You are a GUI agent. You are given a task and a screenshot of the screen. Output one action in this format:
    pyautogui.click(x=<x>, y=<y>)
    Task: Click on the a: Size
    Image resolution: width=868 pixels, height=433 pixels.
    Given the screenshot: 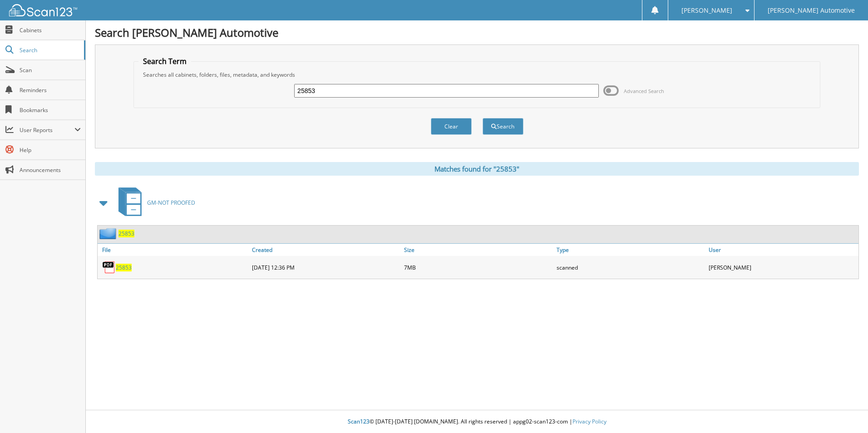 What is the action you would take?
    pyautogui.click(x=478, y=250)
    